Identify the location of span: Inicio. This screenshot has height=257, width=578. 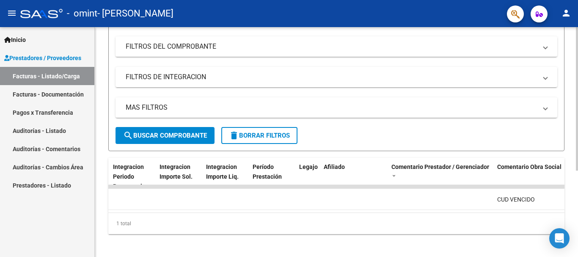
(15, 40).